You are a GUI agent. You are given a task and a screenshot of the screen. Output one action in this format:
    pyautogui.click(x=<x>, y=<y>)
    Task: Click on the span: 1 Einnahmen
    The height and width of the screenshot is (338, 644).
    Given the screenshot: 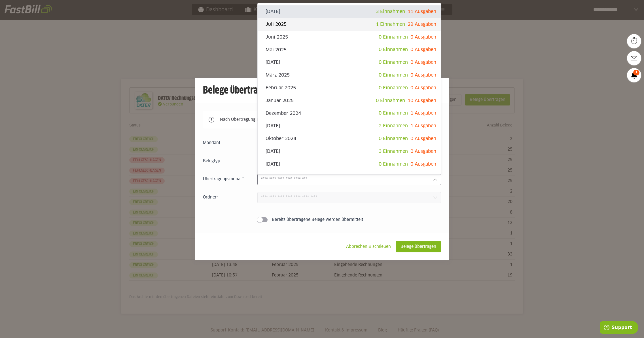 What is the action you would take?
    pyautogui.click(x=390, y=24)
    